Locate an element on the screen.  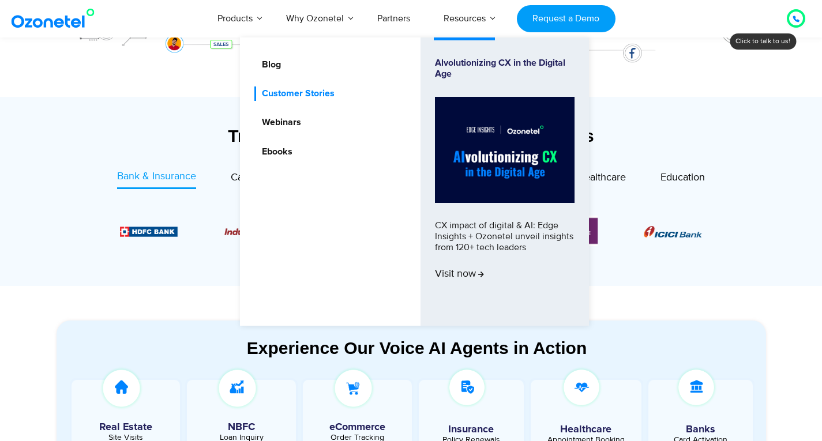
img: Picture13.png is located at coordinates (568, 231).